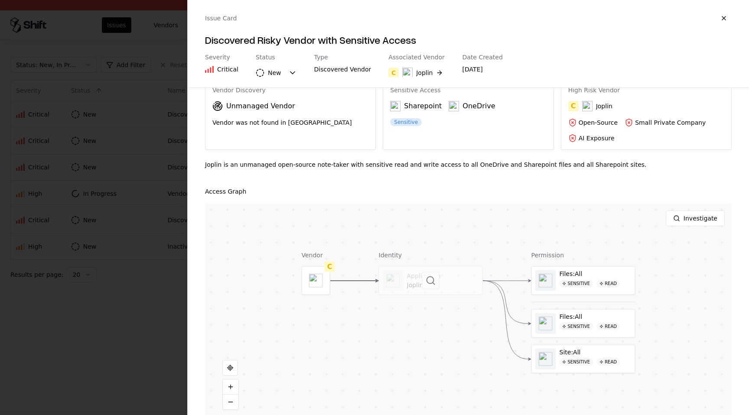 The image size is (749, 415). What do you see at coordinates (472, 106) in the screenshot?
I see `div: OneDrive` at bounding box center [472, 106].